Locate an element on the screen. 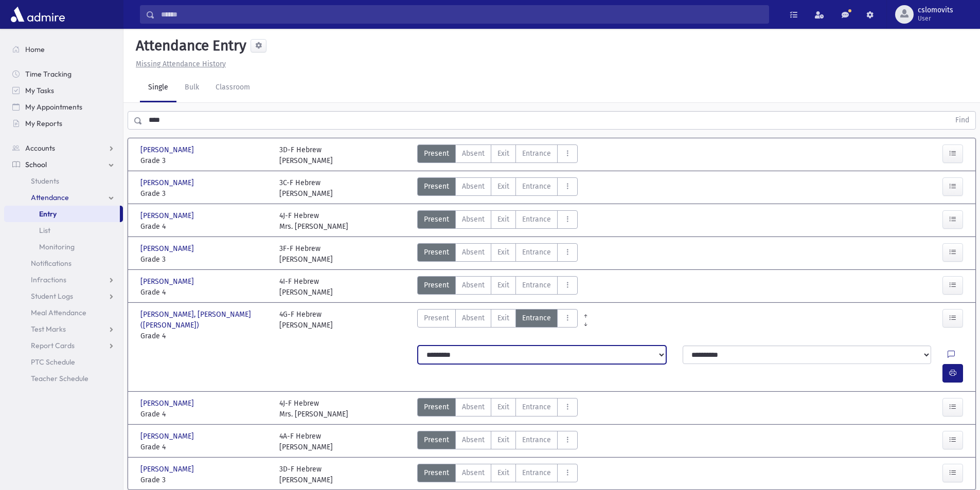 The width and height of the screenshot is (980, 490). a: Single is located at coordinates (158, 88).